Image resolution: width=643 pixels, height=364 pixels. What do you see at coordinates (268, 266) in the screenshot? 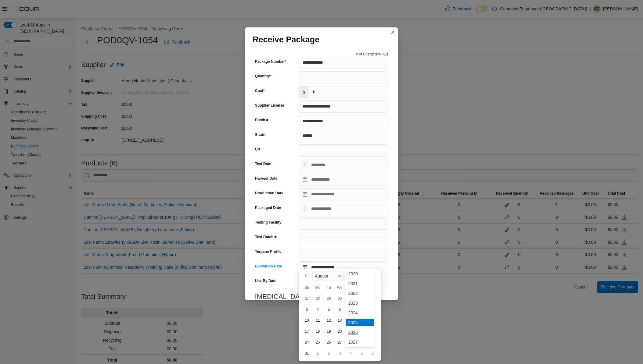
I see `label: Expiration Date` at bounding box center [268, 266].